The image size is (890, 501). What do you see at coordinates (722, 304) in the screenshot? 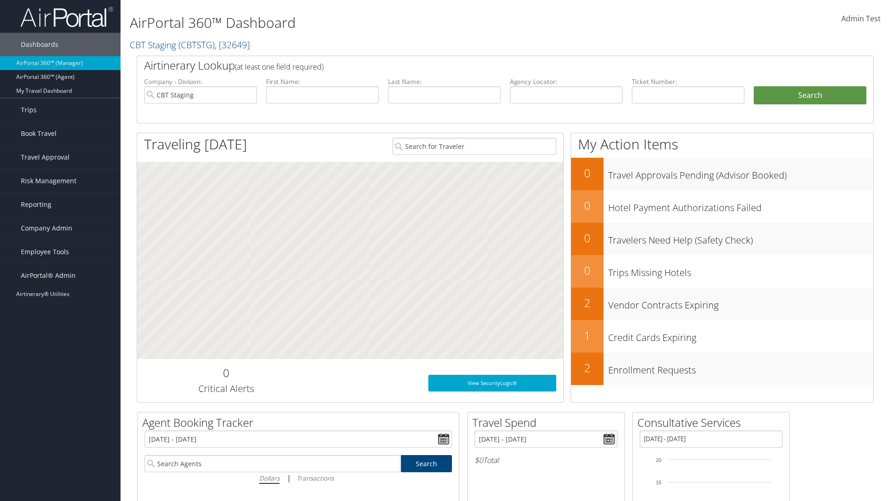
I see `a: 2Vendor Contracts Expiring` at bounding box center [722, 304].